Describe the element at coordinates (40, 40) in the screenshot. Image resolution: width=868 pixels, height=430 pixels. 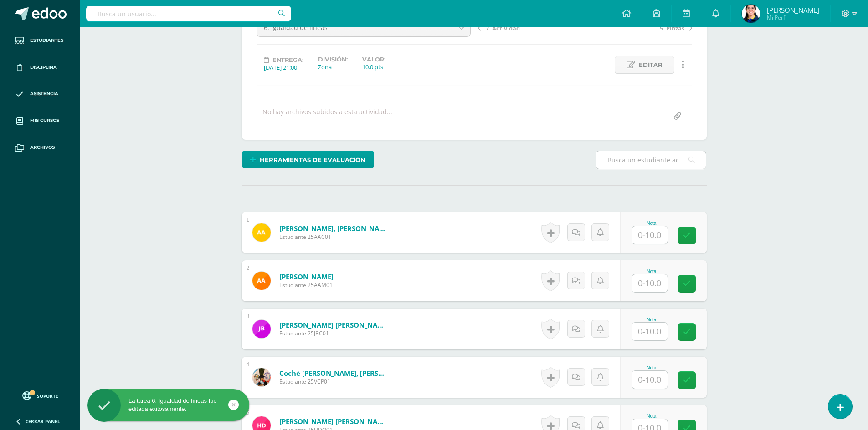
I see `a: Estudiantes` at that location.